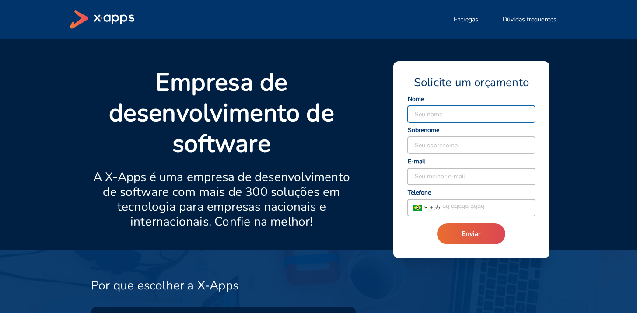  What do you see at coordinates (529, 20) in the screenshot?
I see `button: Dúvidas frequentes` at bounding box center [529, 20].